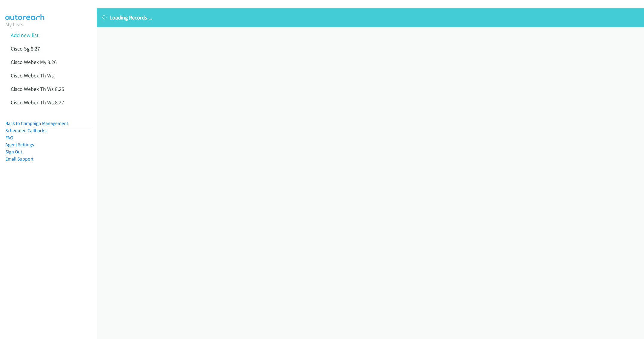  What do you see at coordinates (37, 102) in the screenshot?
I see `a: Cisco Webex Th Ws 8.27` at bounding box center [37, 102].